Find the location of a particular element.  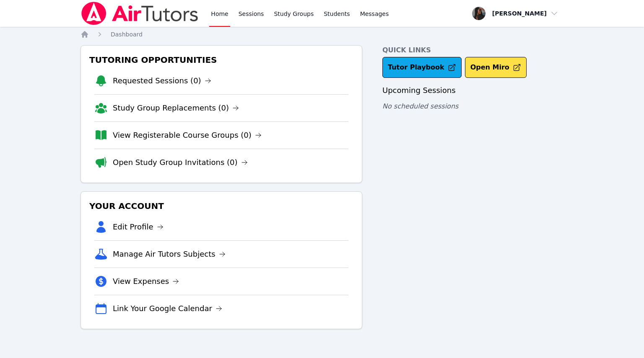

a: Manage Air Tutors Subjects is located at coordinates (169, 254).